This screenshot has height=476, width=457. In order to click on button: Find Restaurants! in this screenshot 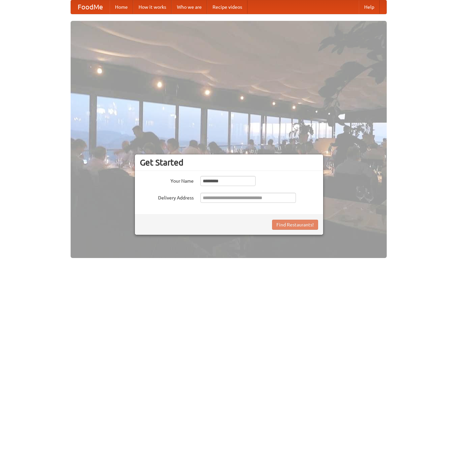, I will do `click(295, 224)`.